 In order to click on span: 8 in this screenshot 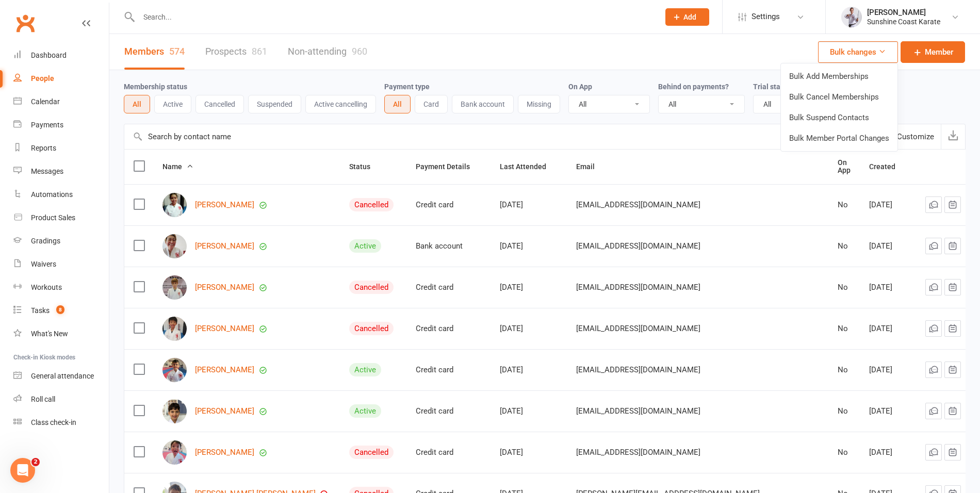, I will do `click(60, 309)`.